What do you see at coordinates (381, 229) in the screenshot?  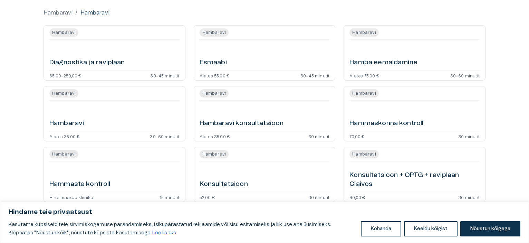 I see `font: Kohanda` at bounding box center [381, 229].